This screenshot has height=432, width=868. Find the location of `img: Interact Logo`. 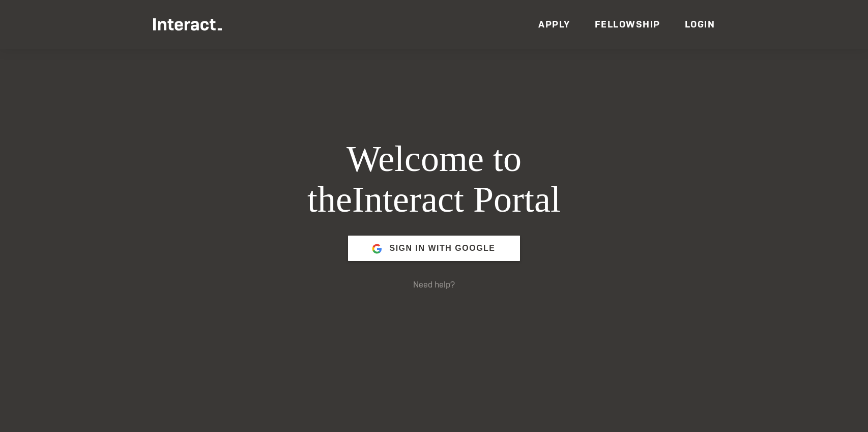

img: Interact Logo is located at coordinates (188, 25).